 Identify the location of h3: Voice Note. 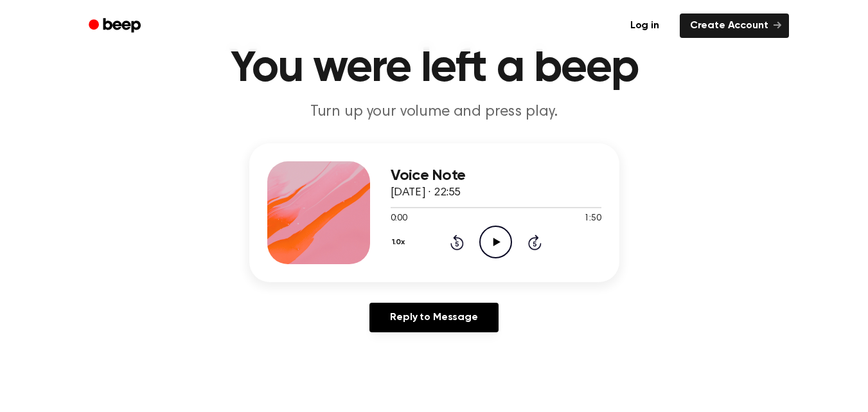
(496, 176).